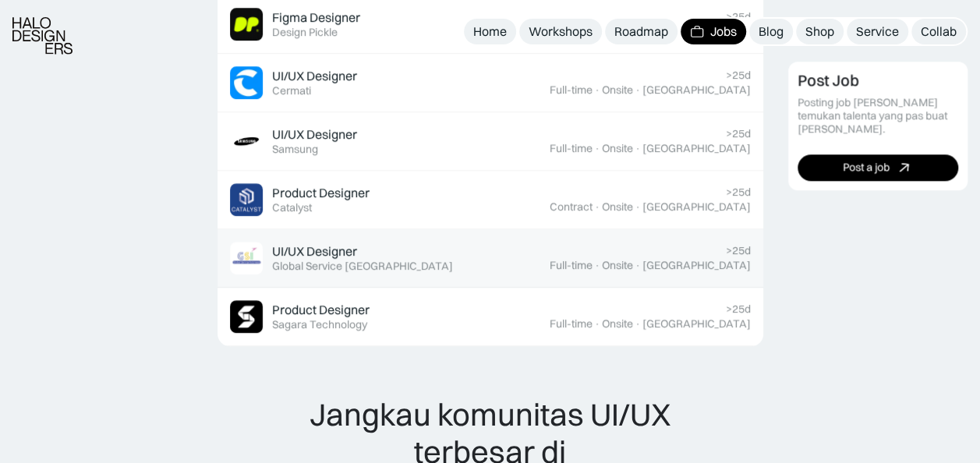  Describe the element at coordinates (490, 31) in the screenshot. I see `div: Home` at that location.